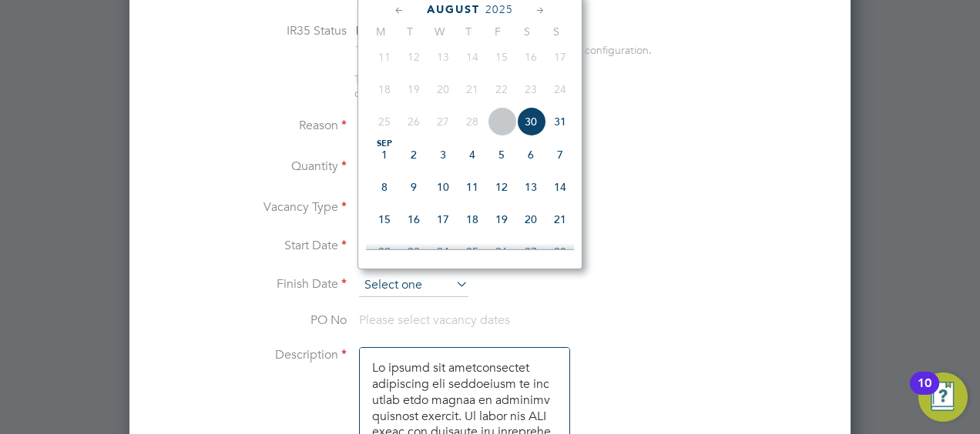 This screenshot has width=980, height=434. Describe the element at coordinates (414, 187) in the screenshot. I see `span: 9` at that location.